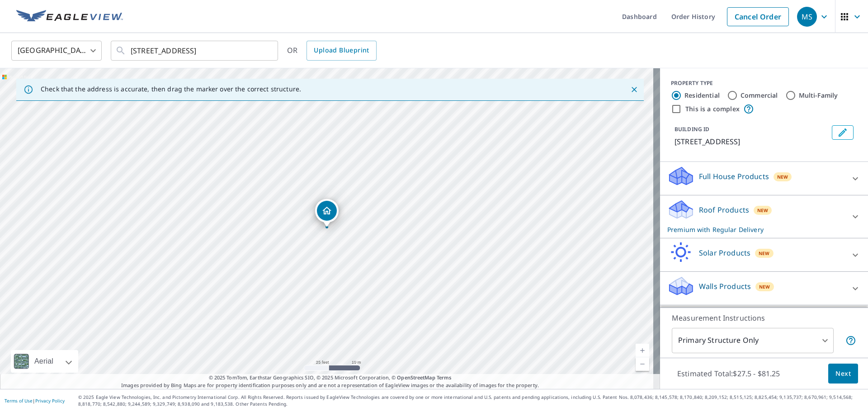 The height and width of the screenshot is (412, 868). Describe the element at coordinates (843, 373) in the screenshot. I see `span: Next` at that location.